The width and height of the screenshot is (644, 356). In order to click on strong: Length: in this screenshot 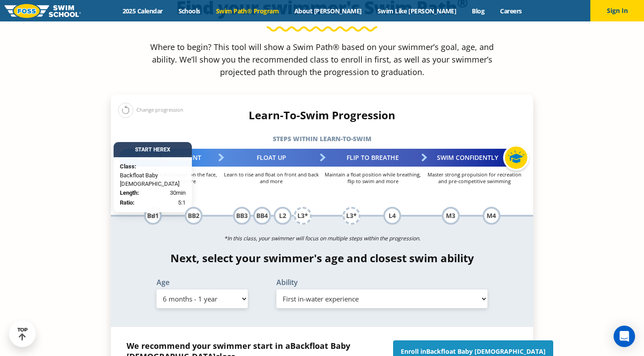, I will do `click(129, 193)`.